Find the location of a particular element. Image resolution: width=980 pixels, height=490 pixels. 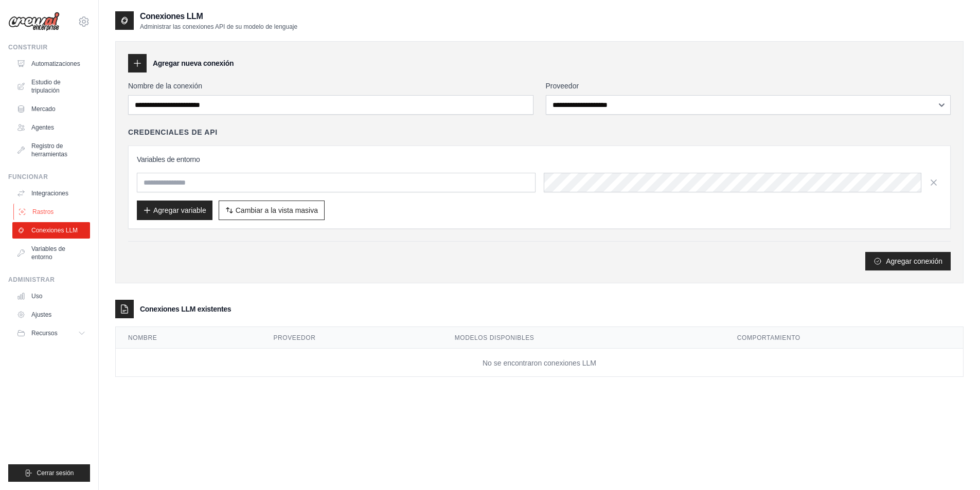

a: Uso is located at coordinates (51, 296).